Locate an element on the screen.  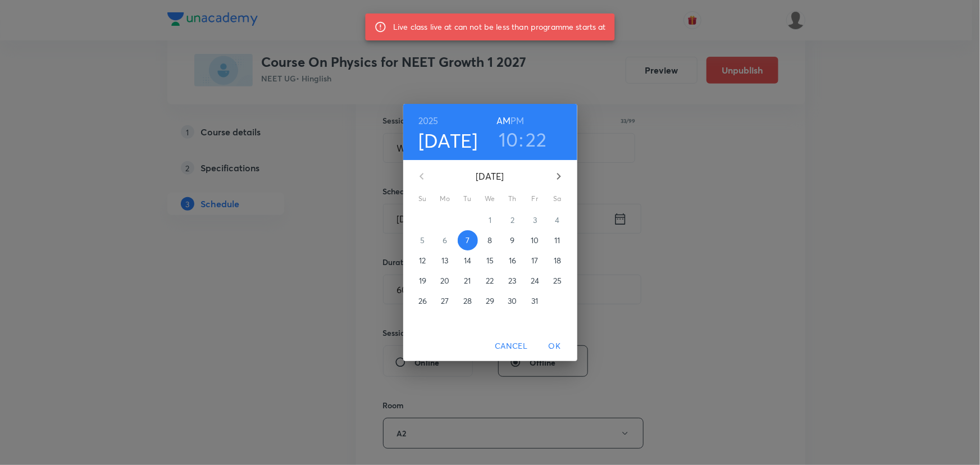
button: 23 is located at coordinates (513, 280).